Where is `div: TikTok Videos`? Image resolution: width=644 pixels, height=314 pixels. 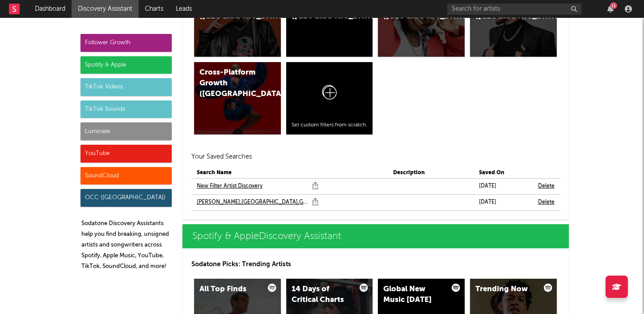 div: TikTok Videos is located at coordinates (126, 87).